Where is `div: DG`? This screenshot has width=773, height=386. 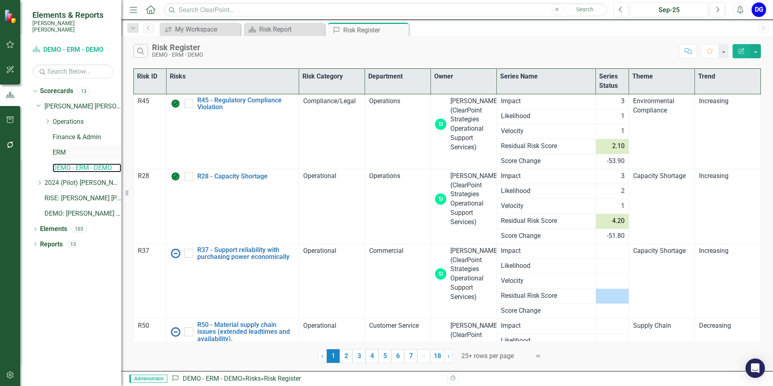 div: DG is located at coordinates (759, 10).